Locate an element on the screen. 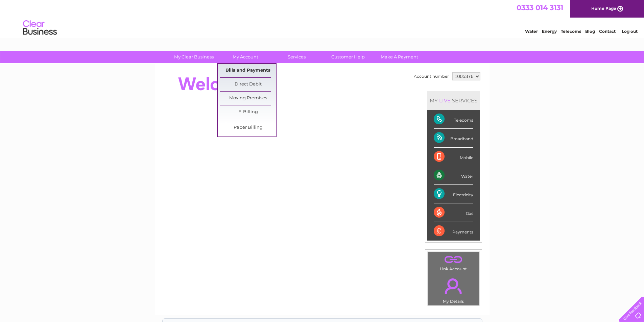  td: Account number is located at coordinates (431, 76).